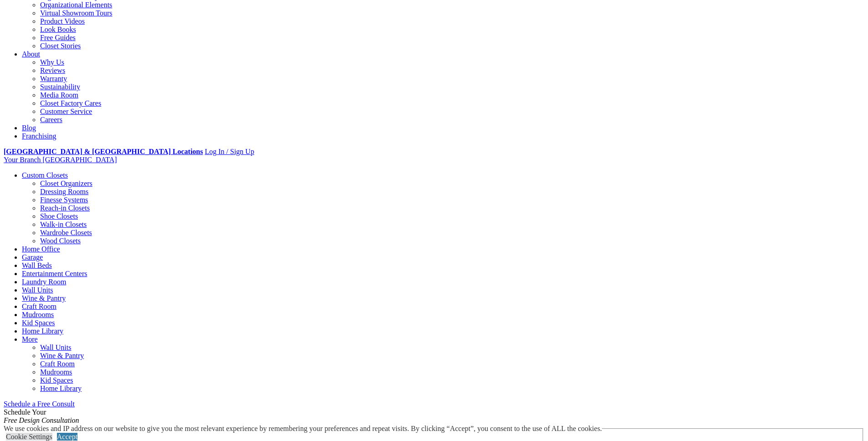  Describe the element at coordinates (60, 87) in the screenshot. I see `a: Sustainability` at that location.